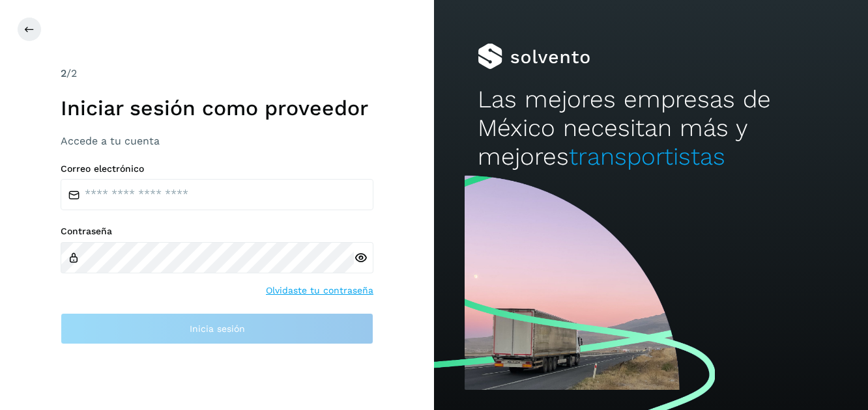 The image size is (868, 410). Describe the element at coordinates (217, 108) in the screenshot. I see `h1: Iniciar sesión como proveedor` at that location.